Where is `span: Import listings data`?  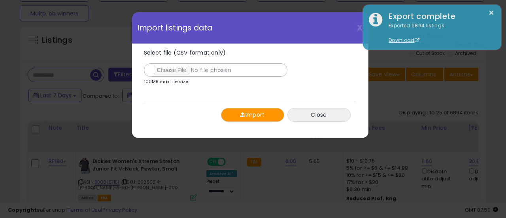 span: Import listings data is located at coordinates (175, 28).